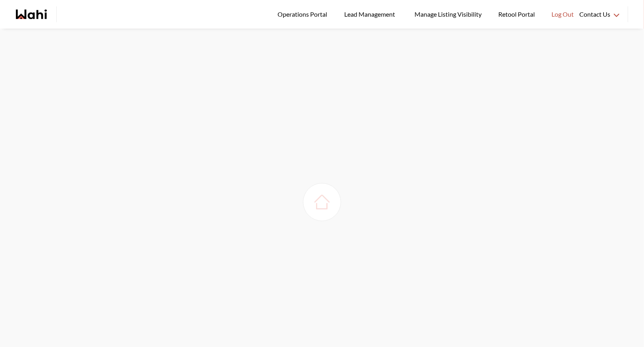 The height and width of the screenshot is (347, 644). I want to click on span: Manage Listing Visibility, so click(448, 14).